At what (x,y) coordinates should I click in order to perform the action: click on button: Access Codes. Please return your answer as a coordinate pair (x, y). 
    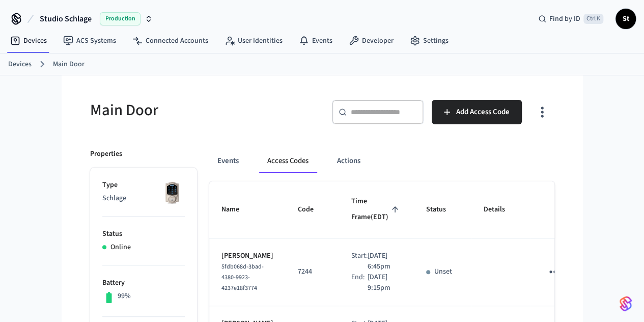
    Looking at the image, I should click on (288, 161).